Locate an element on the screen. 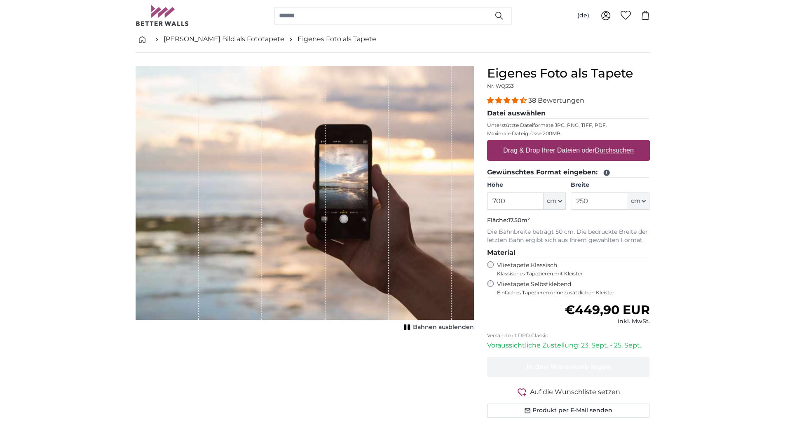  legend: Datei auswählen is located at coordinates (568, 113).